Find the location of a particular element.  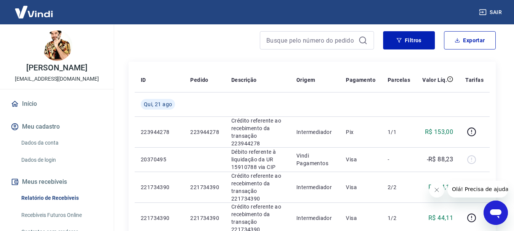

p: R$ 44,11 is located at coordinates (441, 218).